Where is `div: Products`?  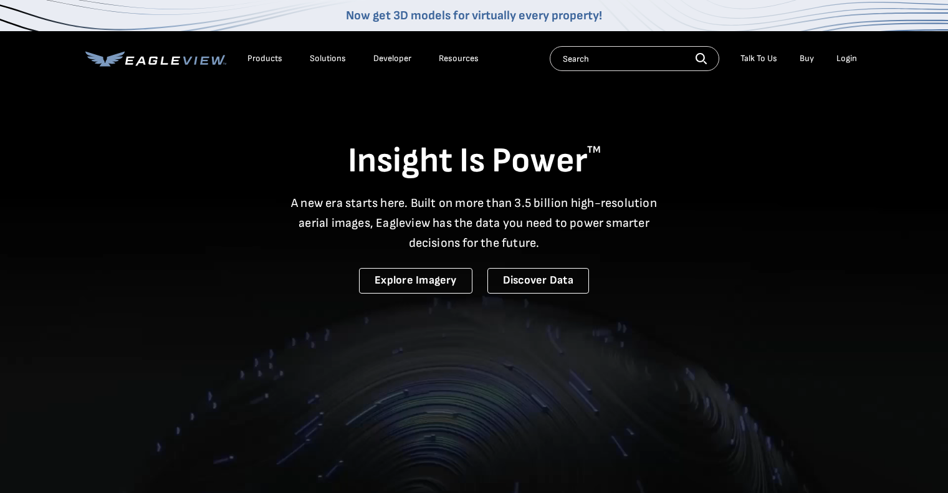 div: Products is located at coordinates (265, 59).